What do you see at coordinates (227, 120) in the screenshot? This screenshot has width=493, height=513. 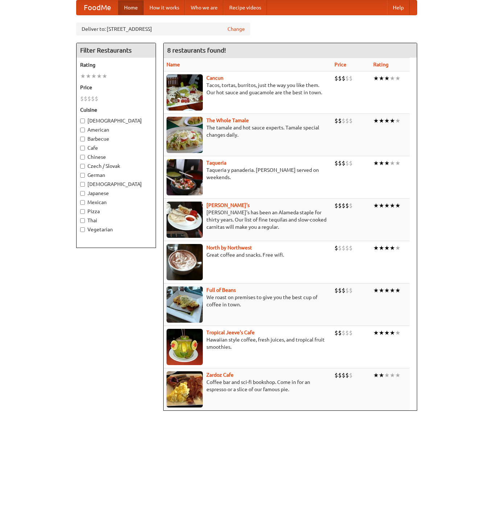 I see `b: The Whole Tamale` at bounding box center [227, 120].